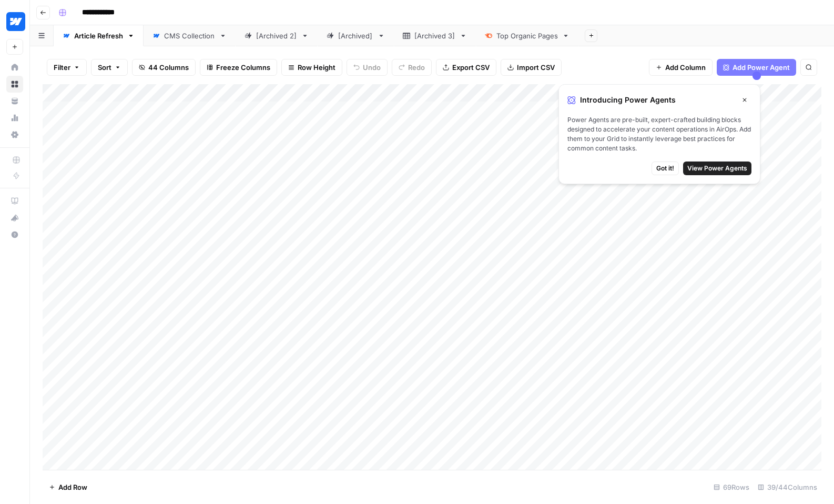 The height and width of the screenshot is (504, 834). What do you see at coordinates (756, 68) in the screenshot?
I see `button: Add Power Agent` at bounding box center [756, 68].